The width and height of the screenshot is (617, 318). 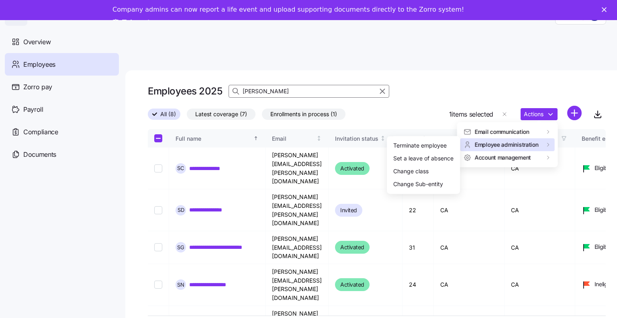 I want to click on span: Employee administration, so click(x=506, y=145).